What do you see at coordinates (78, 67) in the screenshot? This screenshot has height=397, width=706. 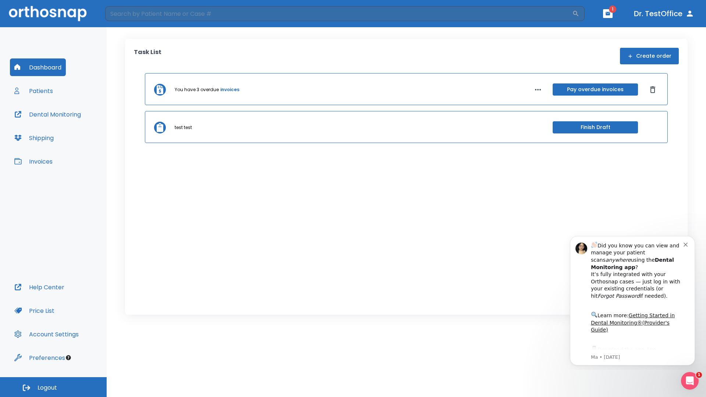 I see `div: Message content` at bounding box center [78, 67].